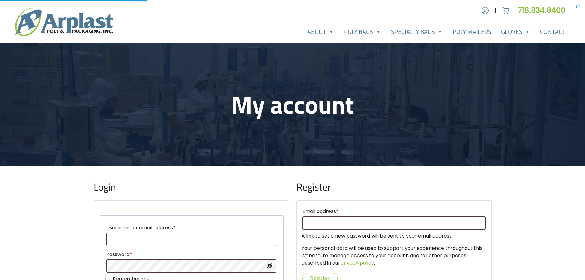 Image resolution: width=585 pixels, height=280 pixels. What do you see at coordinates (293, 104) in the screenshot?
I see `h1: My account` at bounding box center [293, 104].